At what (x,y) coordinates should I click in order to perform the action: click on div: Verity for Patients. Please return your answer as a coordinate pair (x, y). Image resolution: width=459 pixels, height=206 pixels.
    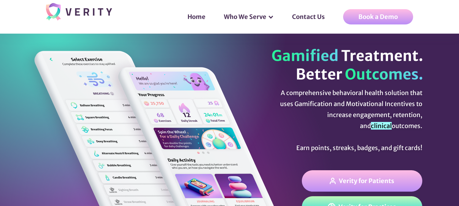
    Looking at the image, I should click on (367, 181).